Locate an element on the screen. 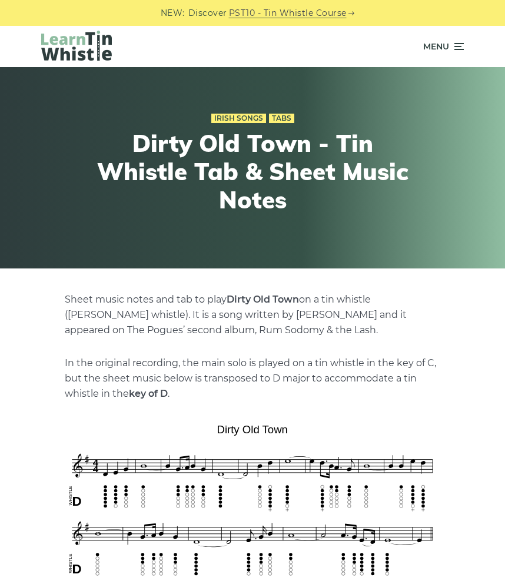 Image resolution: width=505 pixels, height=584 pixels. h1: Dirty Old Town - Tin Whistle Tab & Sheet Music Notes is located at coordinates (253, 171).